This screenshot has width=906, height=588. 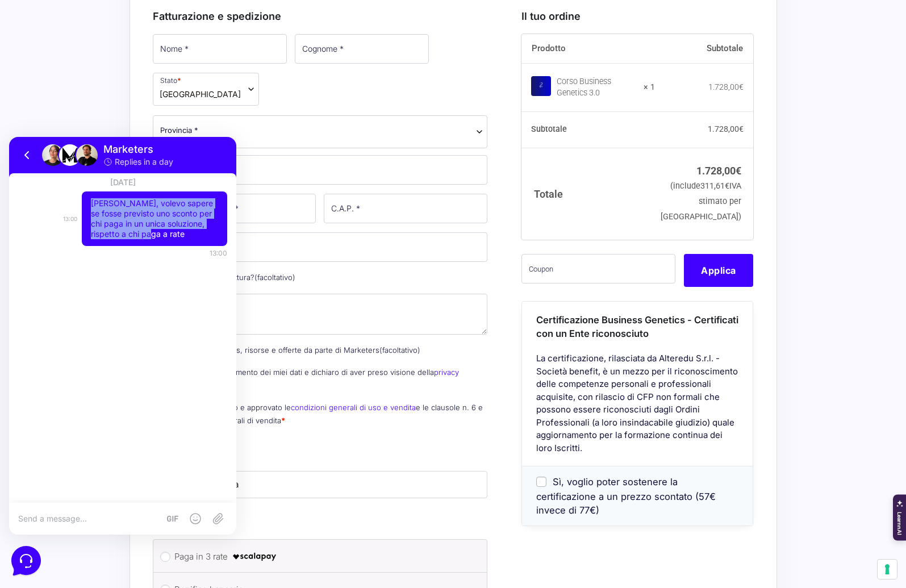 I want to click on span: Provincia, so click(x=320, y=132).